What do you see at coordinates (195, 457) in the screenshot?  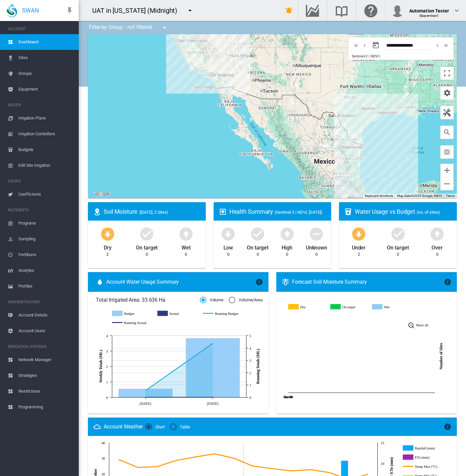 I see `circle: Temp Max (°C) Oct 06, 2025 30.8` at bounding box center [195, 457].